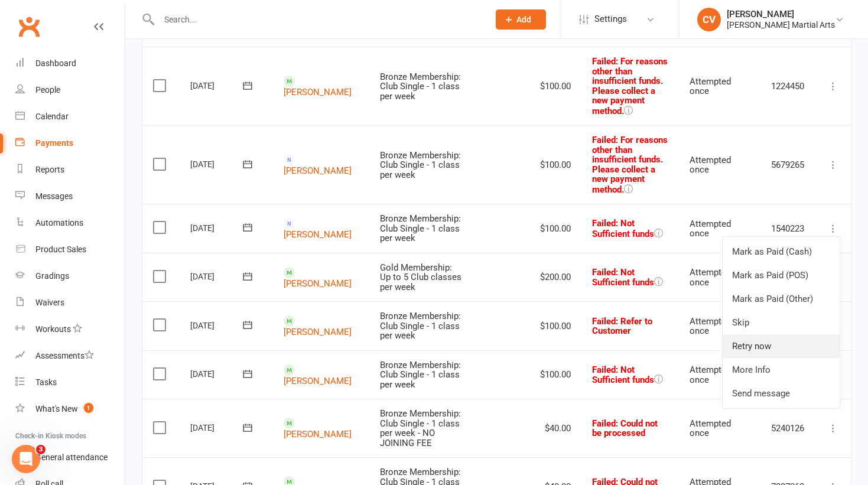 The height and width of the screenshot is (485, 868). I want to click on a: Waivers, so click(70, 303).